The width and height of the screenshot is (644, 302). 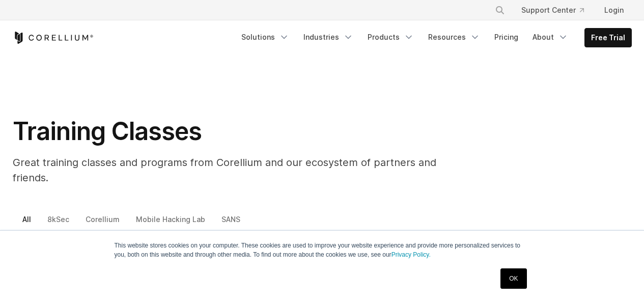 I want to click on a: Support Center, so click(x=552, y=10).